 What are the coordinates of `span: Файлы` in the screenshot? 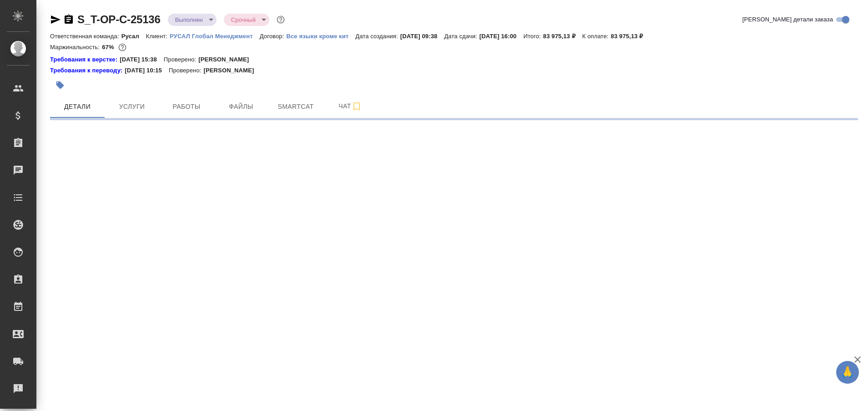 It's located at (241, 107).